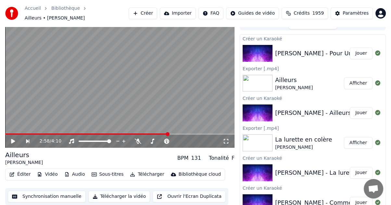 The width and height of the screenshot is (391, 205). Describe the element at coordinates (47, 174) in the screenshot. I see `button: Vidéo` at that location.